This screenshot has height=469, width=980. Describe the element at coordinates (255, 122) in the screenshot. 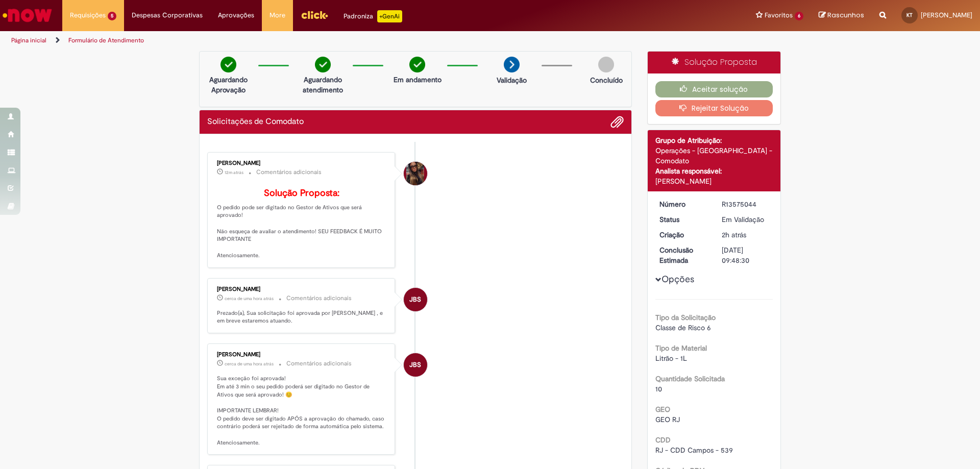

I see `h2: Solicitações de Comodato Histórico de tíquete` at that location.